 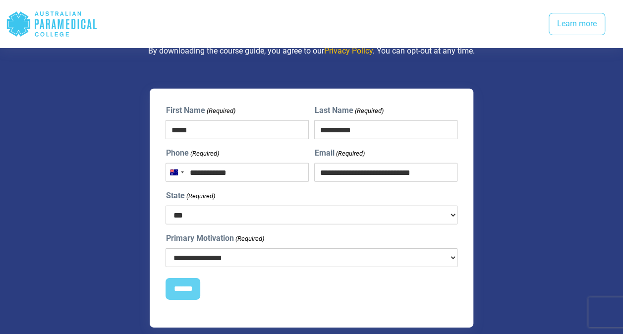 What do you see at coordinates (349, 111) in the screenshot?
I see `label: Last Name` at bounding box center [349, 111].